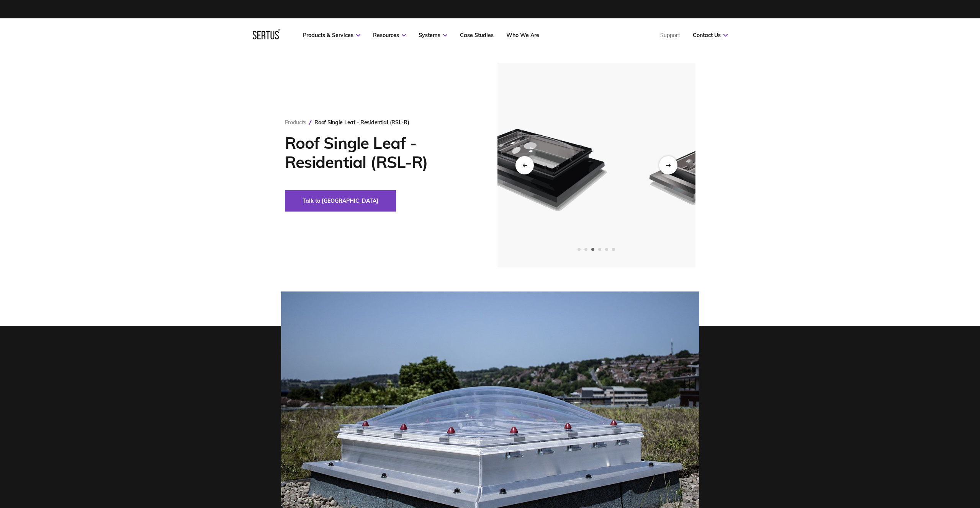 The height and width of the screenshot is (508, 980). What do you see at coordinates (523, 35) in the screenshot?
I see `a: Who We Are` at bounding box center [523, 35].